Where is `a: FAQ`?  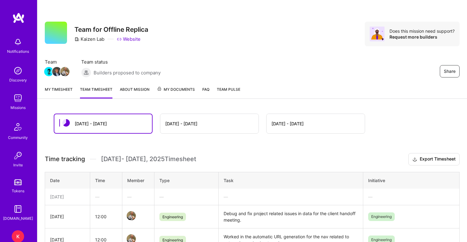
a: FAQ is located at coordinates (206, 92).